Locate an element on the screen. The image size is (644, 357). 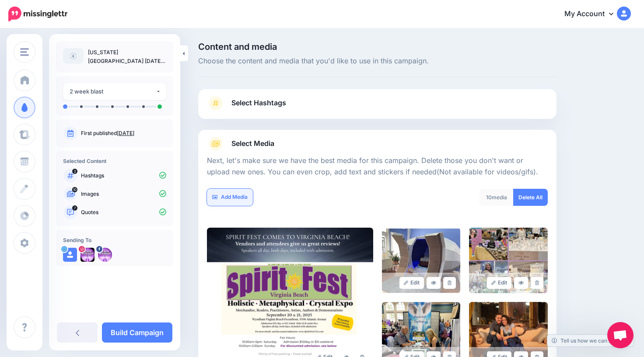
img: article-default-image-icon.png is located at coordinates (73, 56).